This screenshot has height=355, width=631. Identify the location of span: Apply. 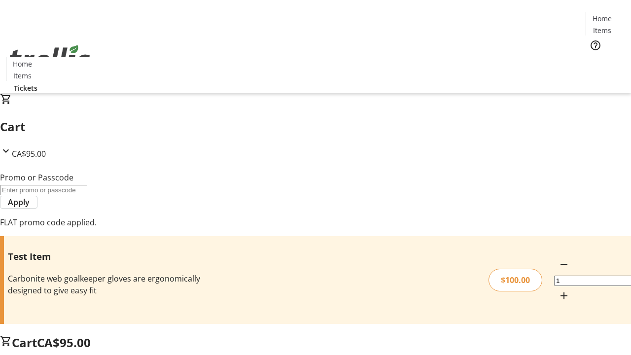
(19, 202).